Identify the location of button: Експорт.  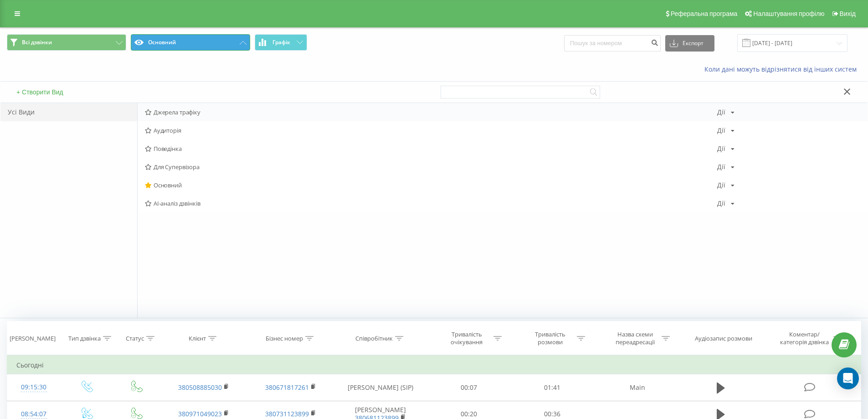
(690, 44).